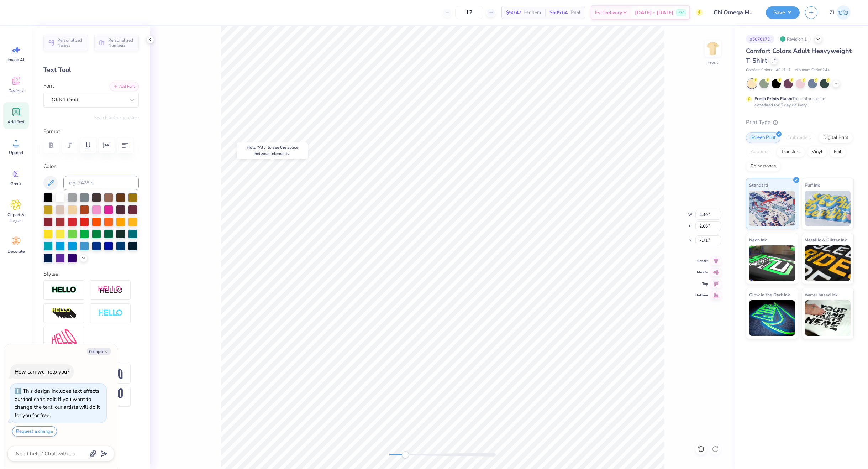 The width and height of the screenshot is (868, 469). I want to click on div: Text Tool, so click(91, 70).